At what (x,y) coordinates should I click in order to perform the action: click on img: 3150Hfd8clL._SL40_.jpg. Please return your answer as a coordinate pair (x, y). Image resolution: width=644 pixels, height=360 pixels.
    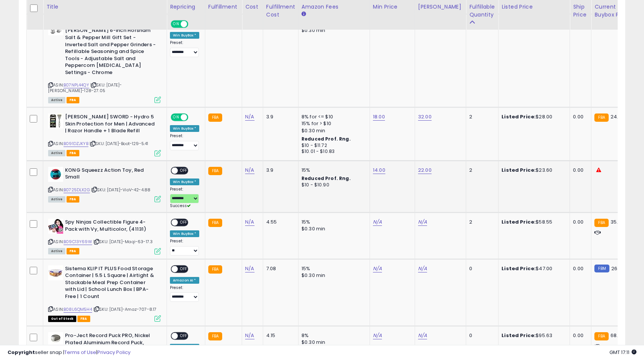
    Looking at the image, I should click on (55, 174).